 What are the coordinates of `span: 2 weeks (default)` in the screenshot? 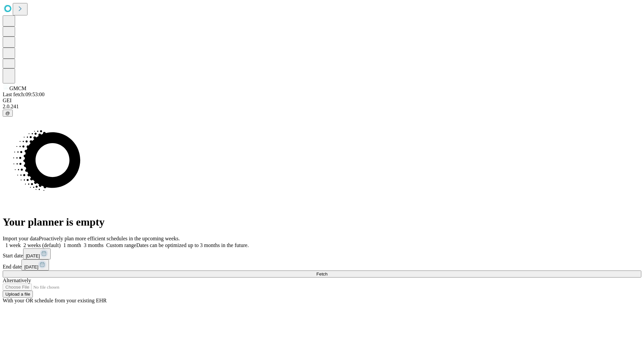 It's located at (42, 245).